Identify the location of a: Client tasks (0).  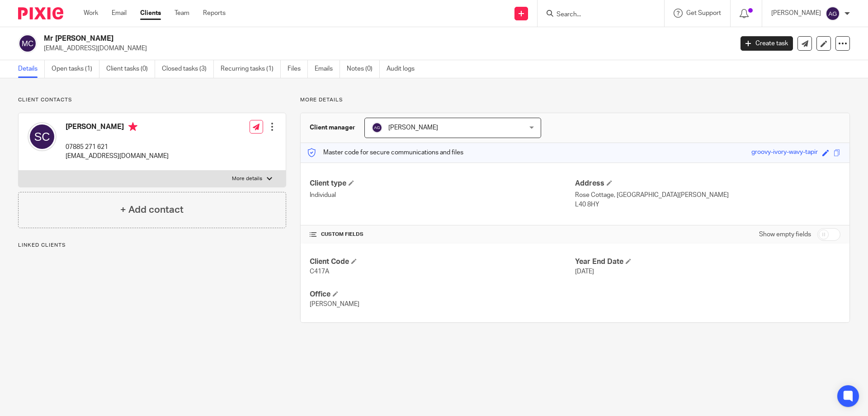
(131, 69).